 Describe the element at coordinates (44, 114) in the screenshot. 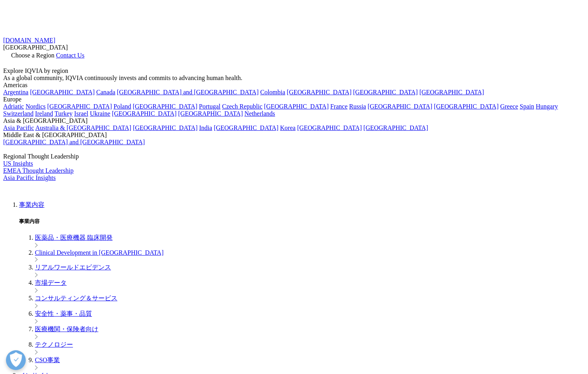

I see `a: Ireland` at that location.